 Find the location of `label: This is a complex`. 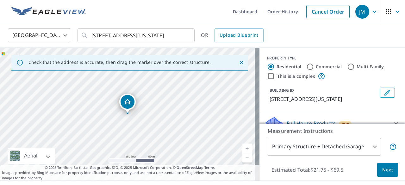

label: This is a complex is located at coordinates (296, 76).